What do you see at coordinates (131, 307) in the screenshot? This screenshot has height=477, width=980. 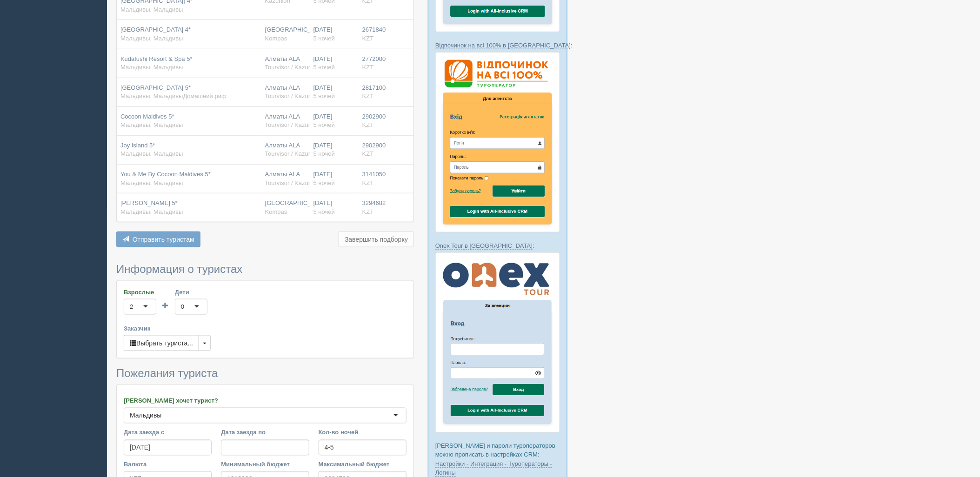 I see `div: 2` at bounding box center [131, 307].